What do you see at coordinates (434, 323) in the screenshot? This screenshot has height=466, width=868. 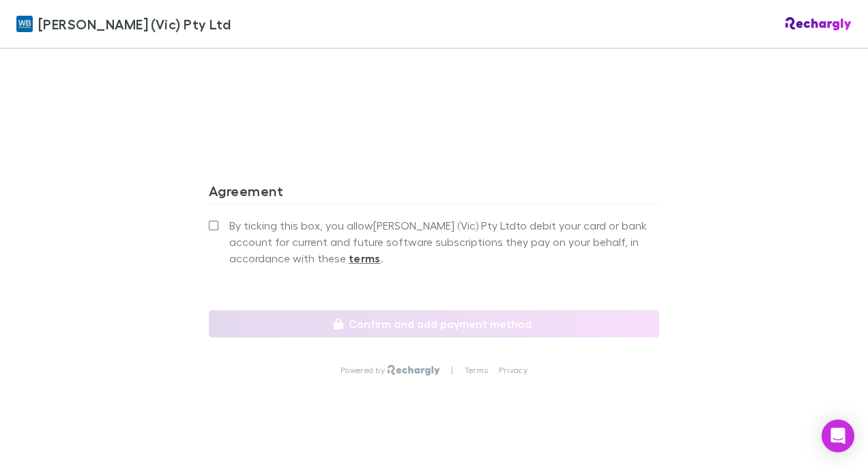 I see `button: Confirm and add payment method` at bounding box center [434, 323].